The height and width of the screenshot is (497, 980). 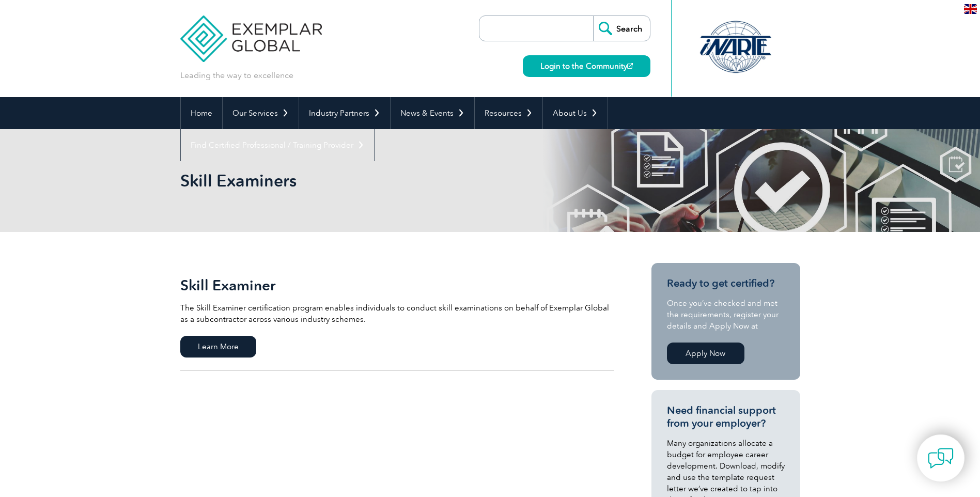 What do you see at coordinates (940, 458) in the screenshot?
I see `img: contact-chat.png` at bounding box center [940, 458].